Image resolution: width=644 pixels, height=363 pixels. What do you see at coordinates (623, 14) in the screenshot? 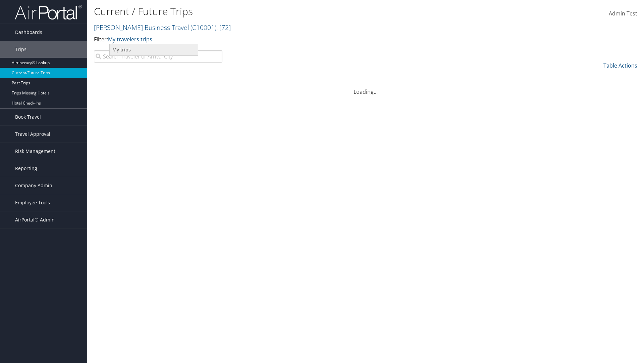
I see `a: Admin Test` at bounding box center [623, 14].